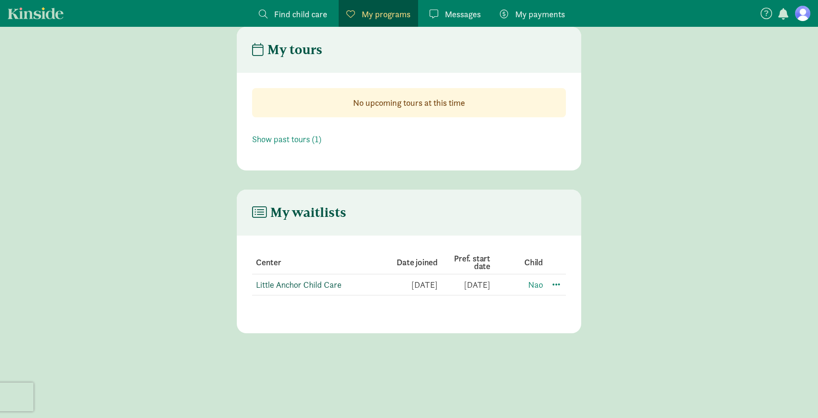 The image size is (818, 418). Describe the element at coordinates (464, 262) in the screenshot. I see `th: Pref. start date` at that location.